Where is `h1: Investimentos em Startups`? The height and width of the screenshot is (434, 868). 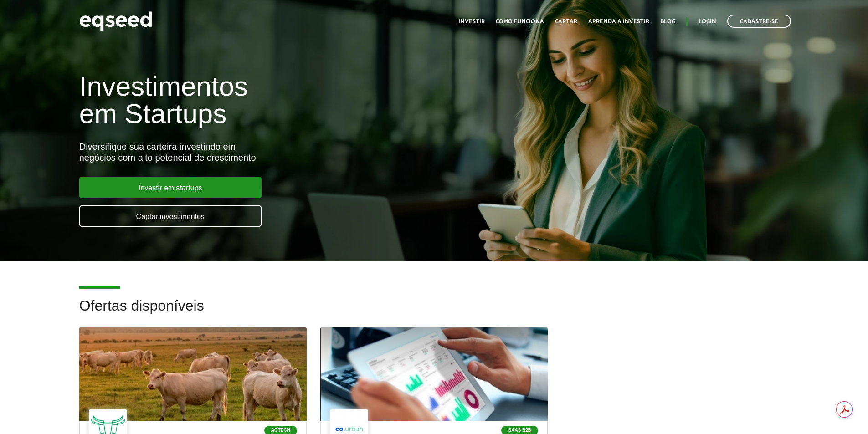 h1: Investimentos em Startups is located at coordinates (289, 100).